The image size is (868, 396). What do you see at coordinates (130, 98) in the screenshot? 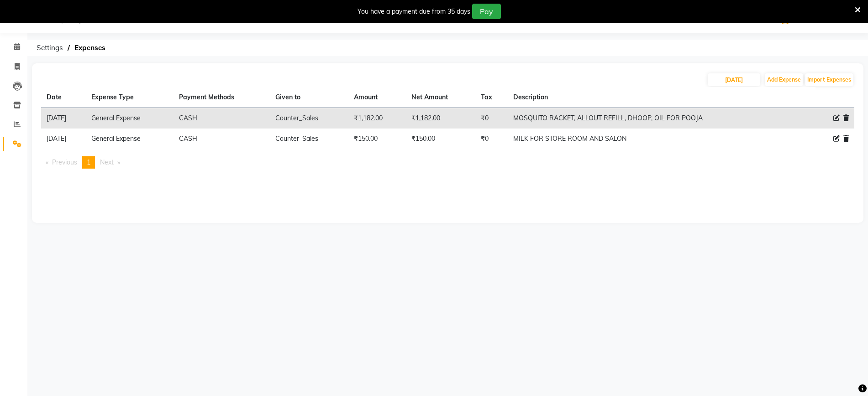
I see `th: Expense Type` at bounding box center [130, 98].